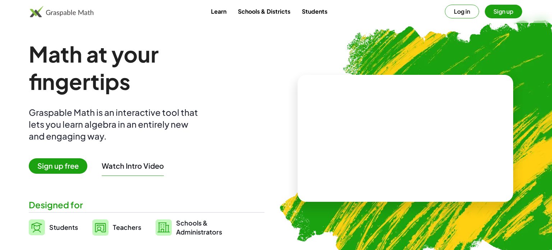 Image resolution: width=552 pixels, height=250 pixels. I want to click on button: Log in, so click(462, 12).